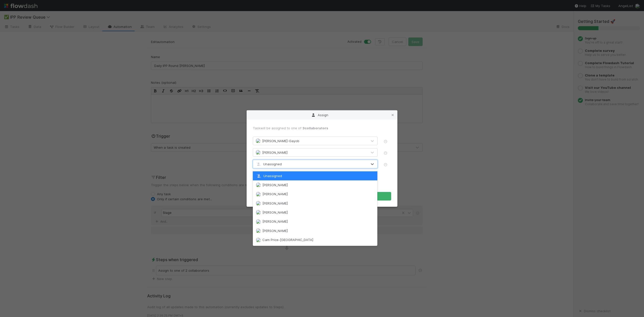  Describe the element at coordinates (258, 185) in the screenshot. I see `img: avatar_11b7e8e1-4922-4ee5-92a6-7dd98b75200c.png` at that location.